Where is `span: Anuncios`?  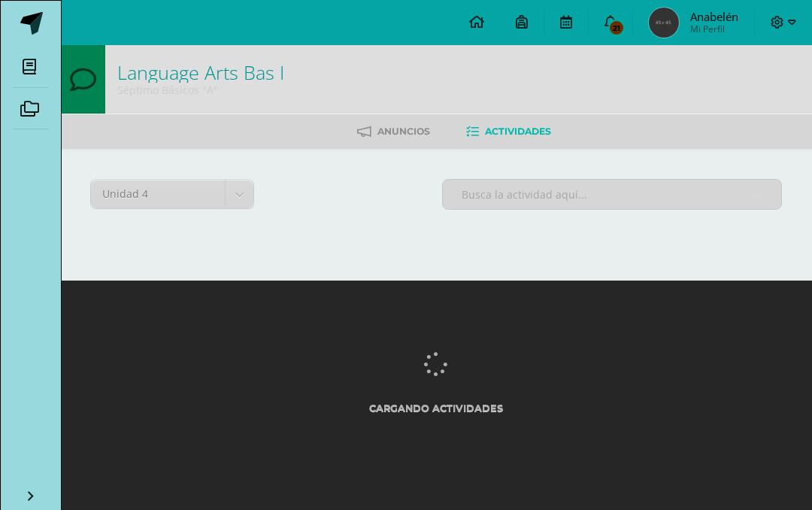 span: Anuncios is located at coordinates (403, 131).